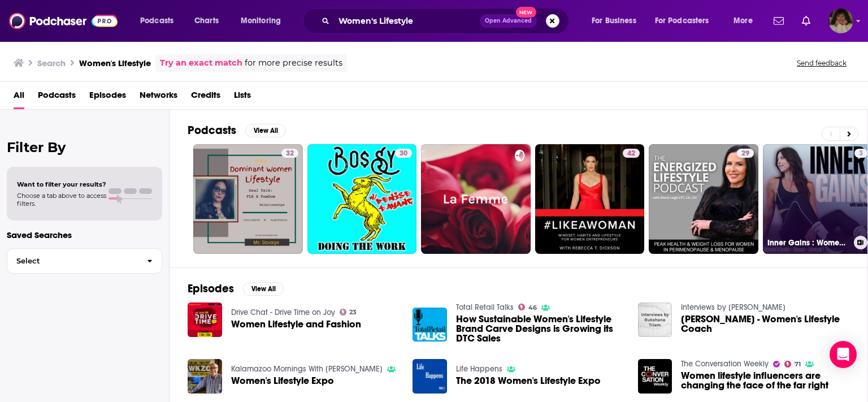 This screenshot has height=402, width=868. Describe the element at coordinates (19, 97) in the screenshot. I see `span: All` at that location.